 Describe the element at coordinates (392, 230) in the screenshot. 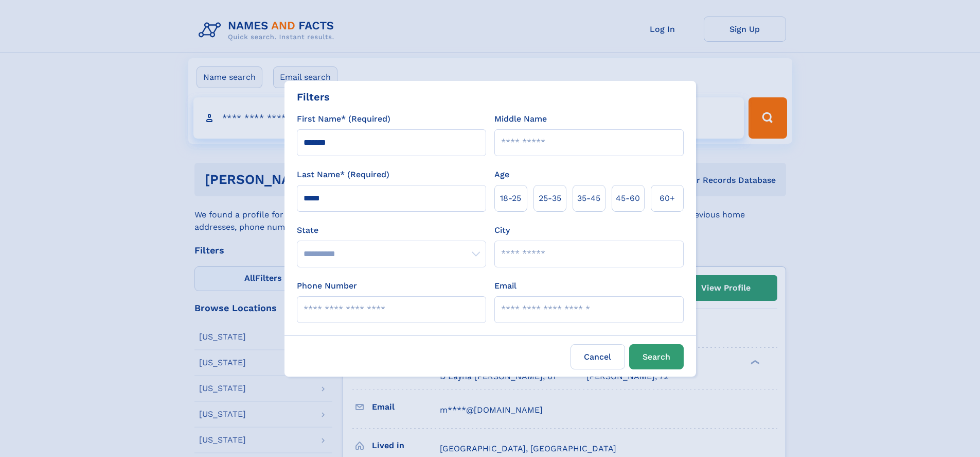

I see `label: State` at that location.